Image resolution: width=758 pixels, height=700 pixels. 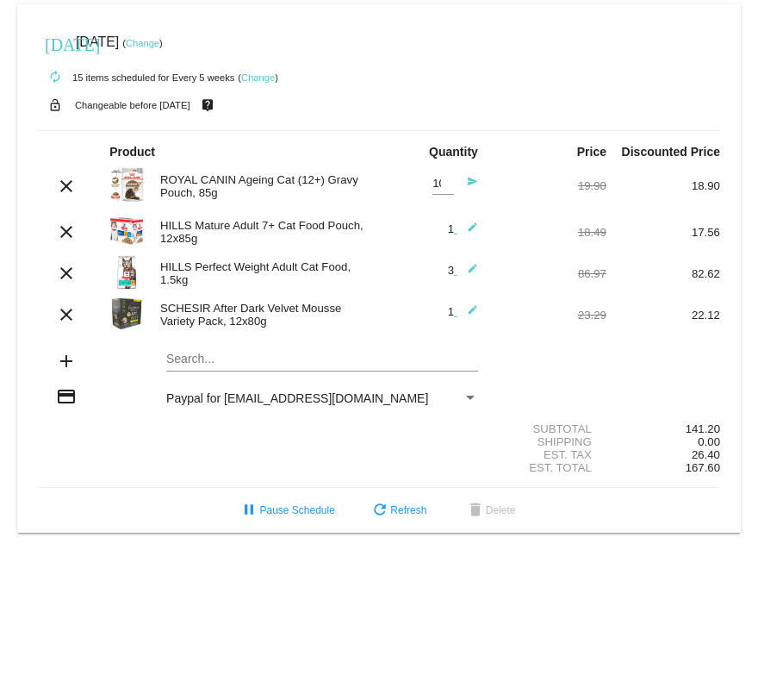 What do you see at coordinates (550, 442) in the screenshot?
I see `div: Shipping` at bounding box center [550, 442].